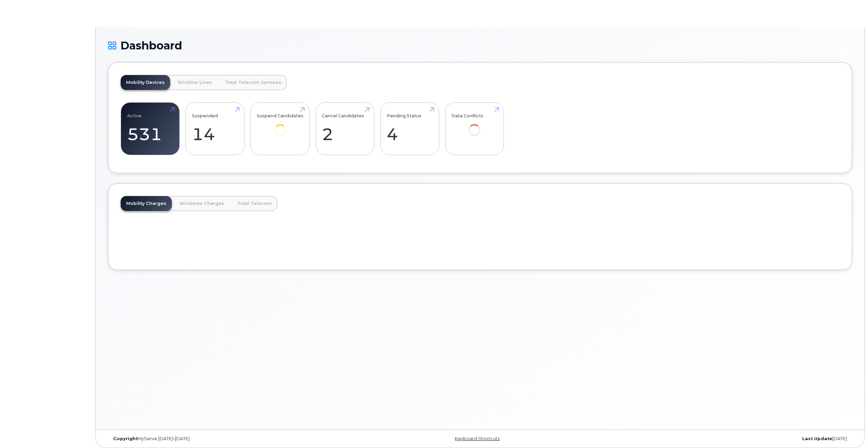 This screenshot has width=868, height=448. Describe the element at coordinates (214, 129) in the screenshot. I see `a: Suspended 14` at that location.